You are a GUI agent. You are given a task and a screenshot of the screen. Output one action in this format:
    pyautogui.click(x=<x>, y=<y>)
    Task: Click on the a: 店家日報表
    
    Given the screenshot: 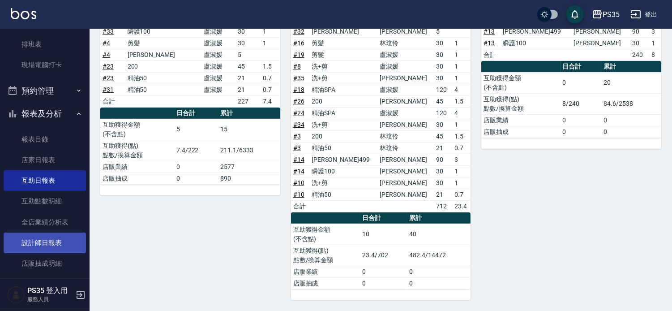 What is the action you would take?
    pyautogui.click(x=45, y=160)
    